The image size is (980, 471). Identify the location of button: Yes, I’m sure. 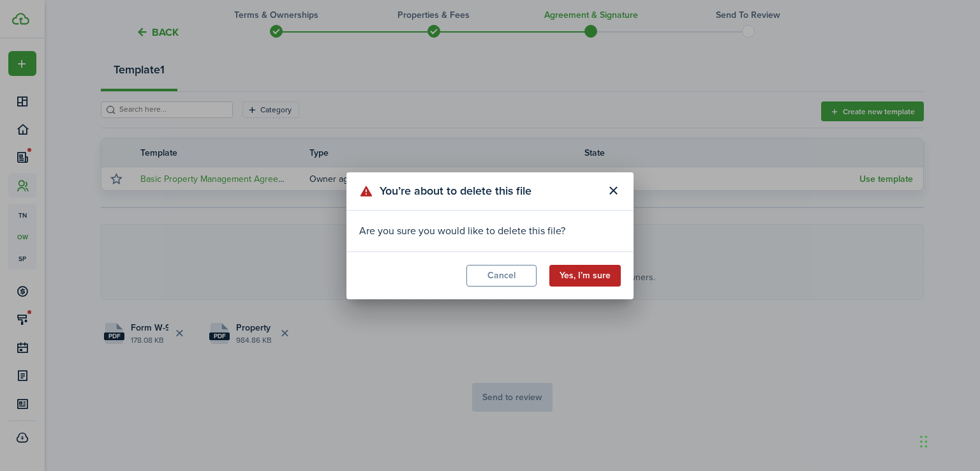
(585, 276).